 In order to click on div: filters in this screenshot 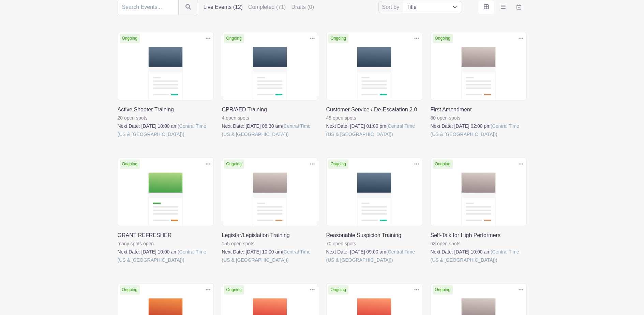, I will do `click(259, 7)`.